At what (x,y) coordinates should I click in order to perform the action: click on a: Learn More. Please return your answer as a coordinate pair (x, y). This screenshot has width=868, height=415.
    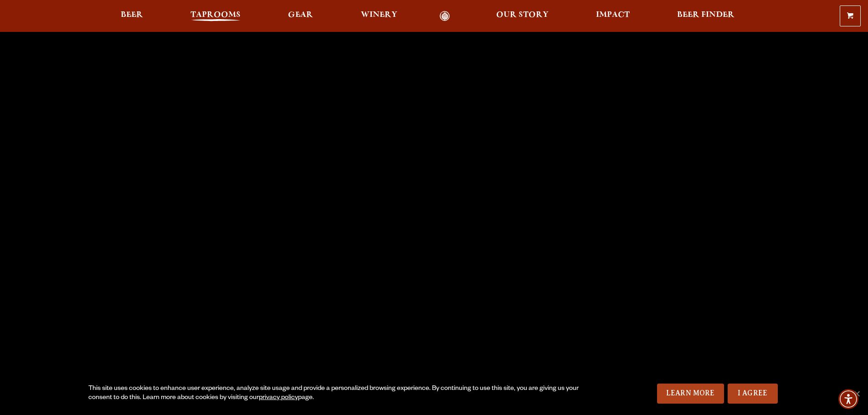
    Looking at the image, I should click on (690, 394).